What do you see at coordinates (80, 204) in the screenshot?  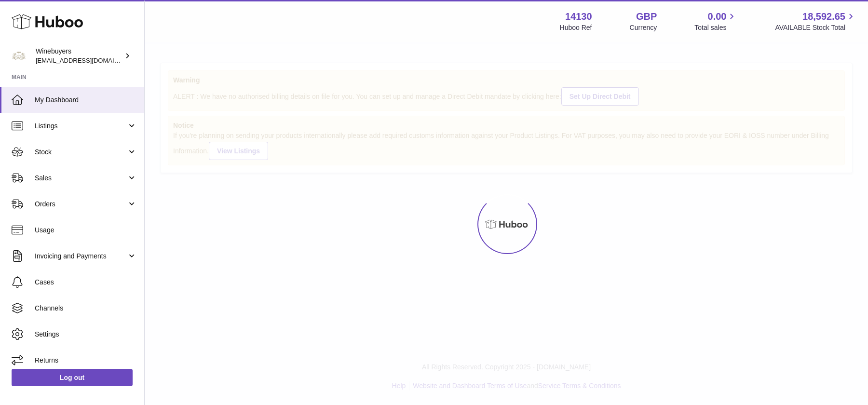 I see `span: Orders` at bounding box center [80, 204].